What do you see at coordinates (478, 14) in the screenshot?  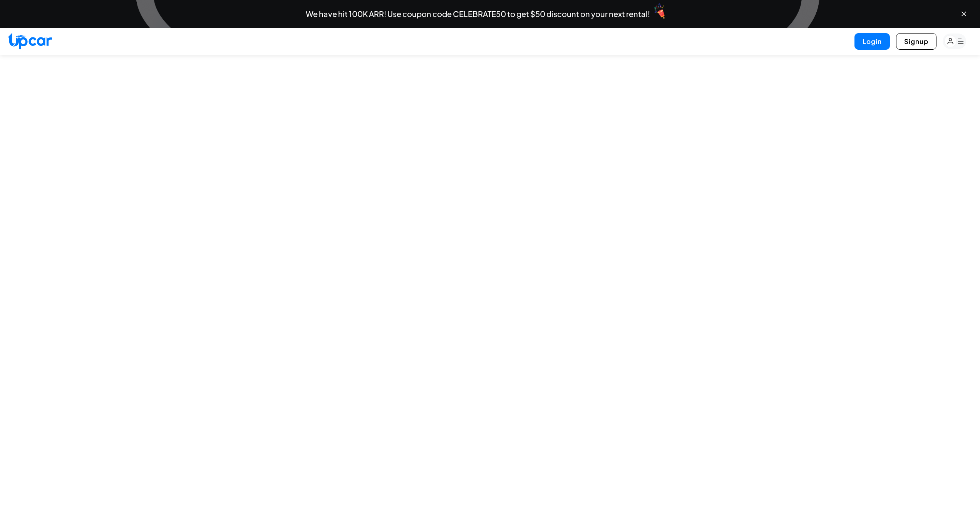 I see `span: We have hit 100K ARR! Use coupon code CELEBRATE50 to get $50 discount on your next rental!` at bounding box center [478, 14].